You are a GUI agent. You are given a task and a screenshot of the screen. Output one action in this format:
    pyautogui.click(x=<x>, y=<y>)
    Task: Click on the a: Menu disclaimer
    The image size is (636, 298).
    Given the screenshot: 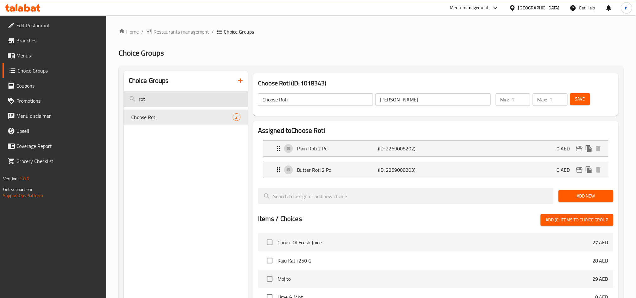 What is the action you would take?
    pyautogui.click(x=54, y=116)
    